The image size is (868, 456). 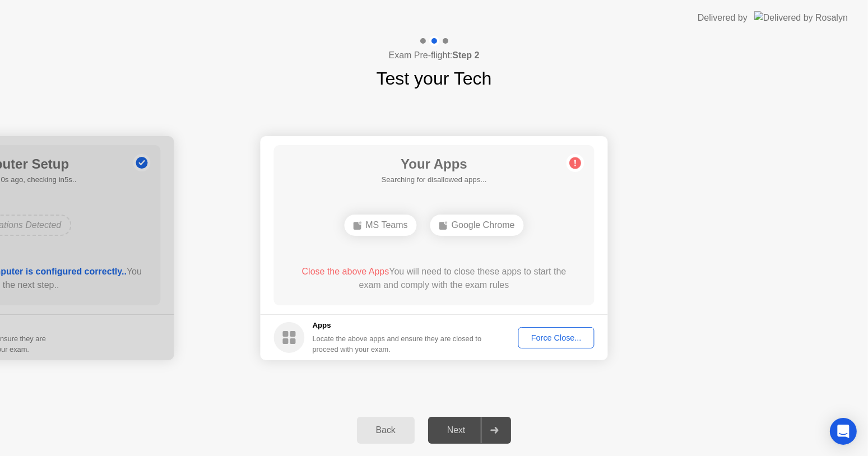 What do you see at coordinates (434, 279) in the screenshot?
I see `div: You will need to close these apps to start the exam and comply with the exam rules` at bounding box center [434, 279].